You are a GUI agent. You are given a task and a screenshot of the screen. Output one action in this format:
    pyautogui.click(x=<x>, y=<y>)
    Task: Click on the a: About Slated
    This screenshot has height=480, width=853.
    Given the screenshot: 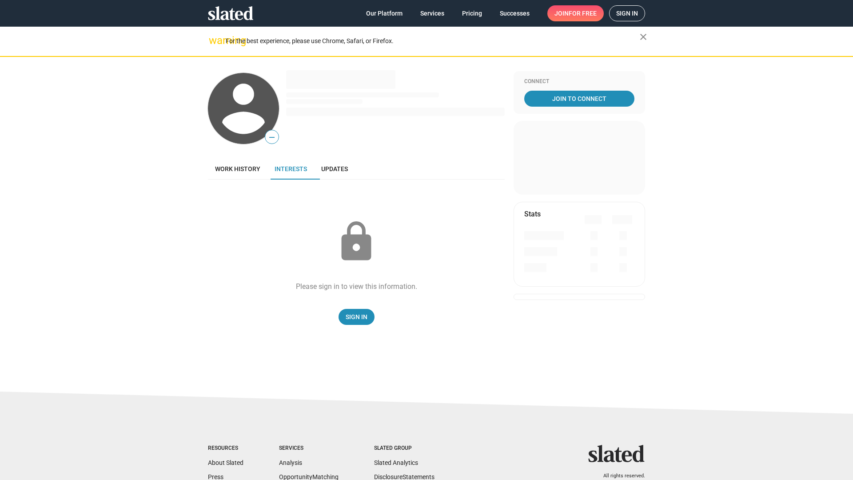 What is the action you would take?
    pyautogui.click(x=226, y=462)
    